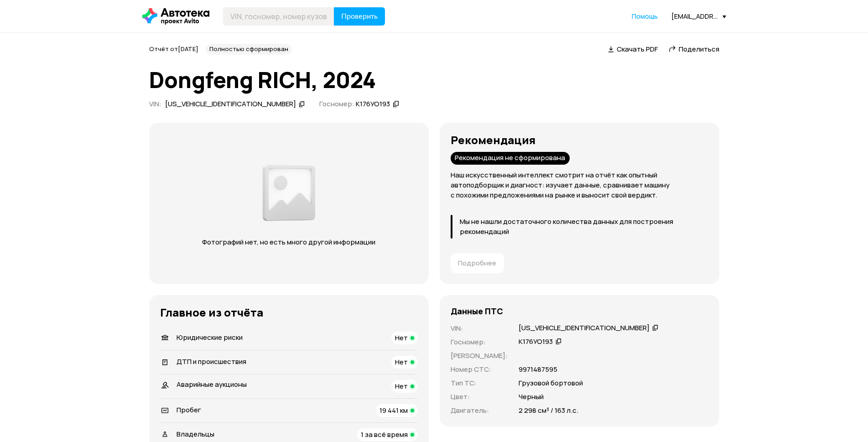 The height and width of the screenshot is (442, 868). I want to click on span: Юридические риски, so click(209, 337).